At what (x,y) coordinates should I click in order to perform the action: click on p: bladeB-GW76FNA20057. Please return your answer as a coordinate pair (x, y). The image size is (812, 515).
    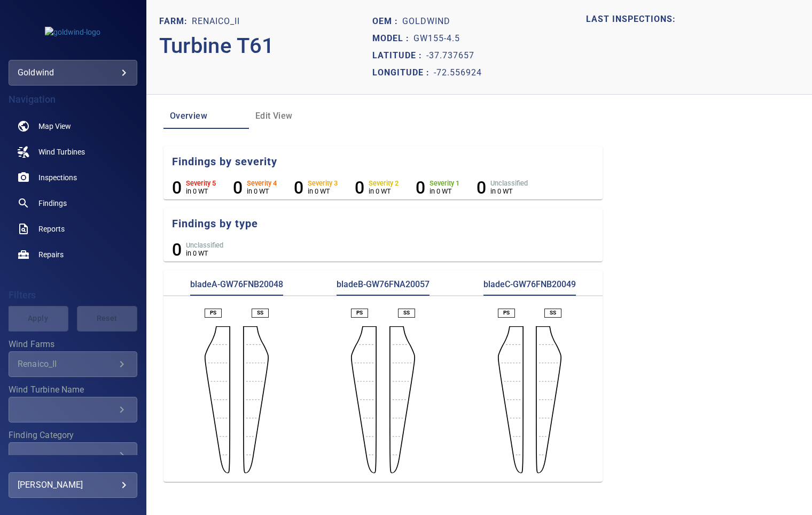
    Looking at the image, I should click on (384, 288).